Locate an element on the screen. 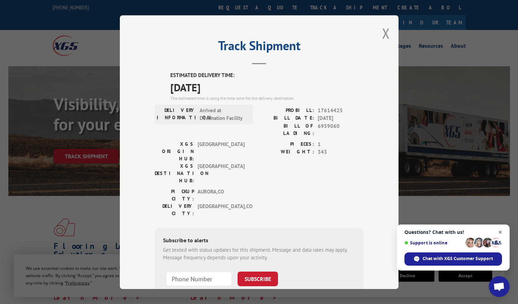 Image resolution: width=518 pixels, height=304 pixels. label: PROBILL: is located at coordinates (287, 110).